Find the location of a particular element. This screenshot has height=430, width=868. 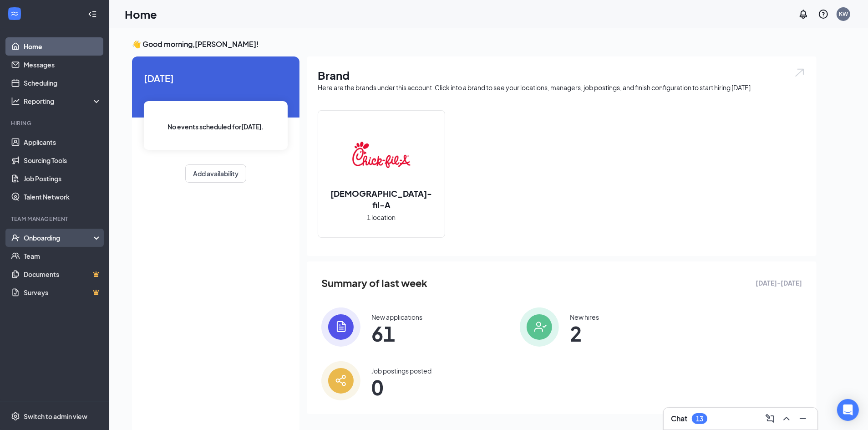

svg: WorkstreamLogo is located at coordinates (15, 14).